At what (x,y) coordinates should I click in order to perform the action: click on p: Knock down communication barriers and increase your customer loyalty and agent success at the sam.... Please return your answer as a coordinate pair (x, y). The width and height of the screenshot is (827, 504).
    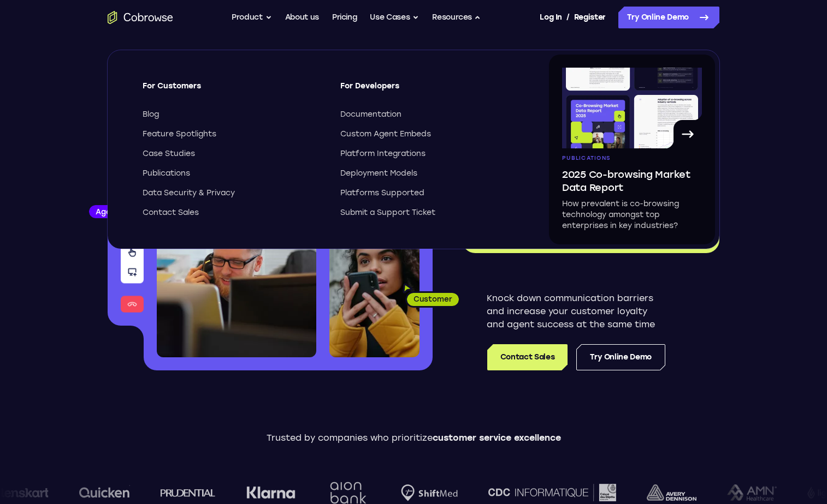
    Looking at the image, I should click on (575, 312).